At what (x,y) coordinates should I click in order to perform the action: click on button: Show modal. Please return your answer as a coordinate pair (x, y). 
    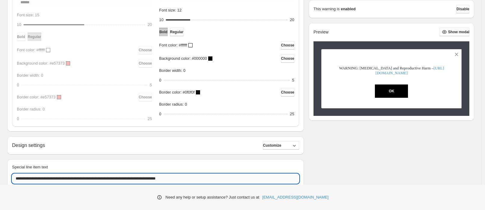
    Looking at the image, I should click on (455, 32).